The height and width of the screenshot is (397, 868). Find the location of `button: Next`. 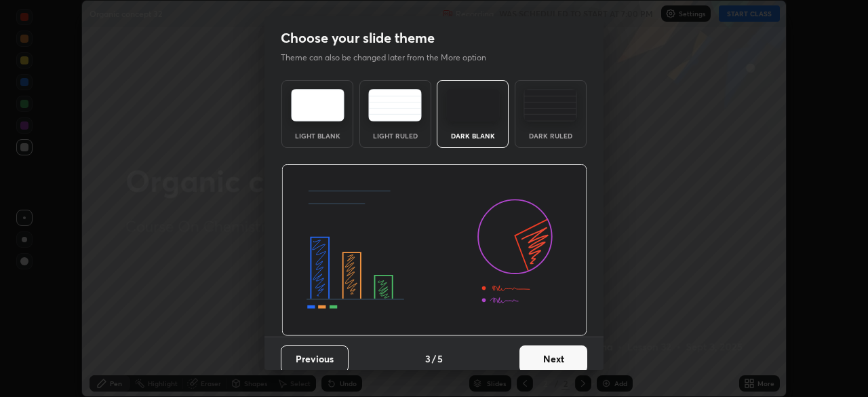

button: Next is located at coordinates (554, 359).